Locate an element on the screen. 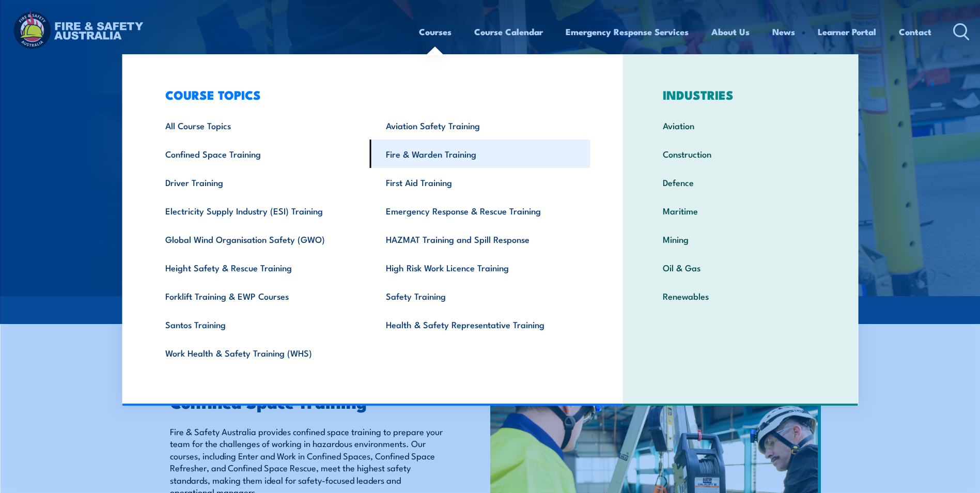  a: Courses is located at coordinates (435, 32).